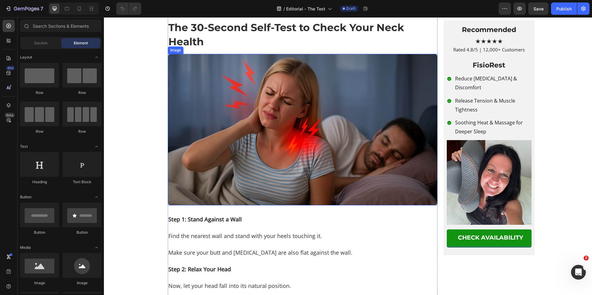 This screenshot has width=592, height=295. I want to click on button: Publish, so click(564, 9).